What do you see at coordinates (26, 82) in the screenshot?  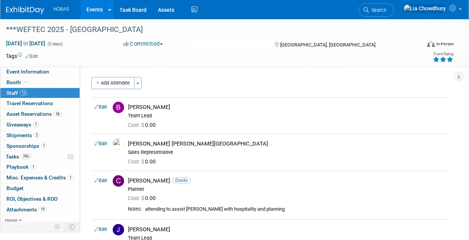 I see `i: Booth reservation complete` at bounding box center [26, 82].